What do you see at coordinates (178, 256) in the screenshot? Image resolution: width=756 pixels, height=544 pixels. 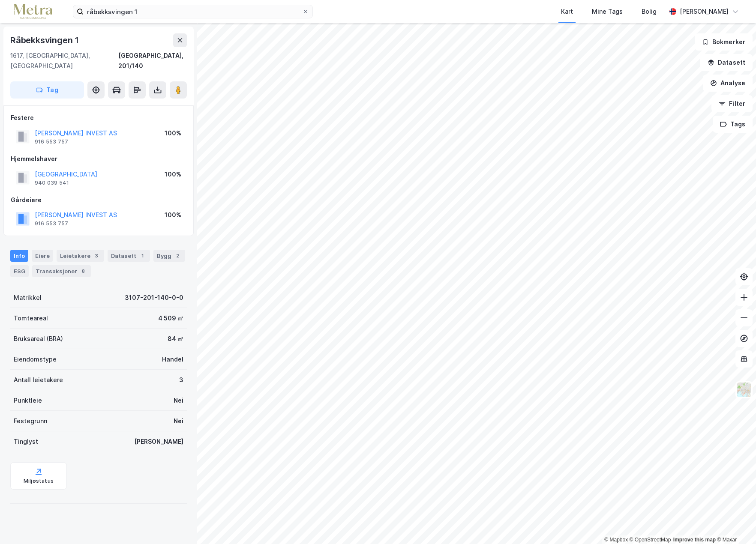 I see `div: 2` at bounding box center [178, 256].